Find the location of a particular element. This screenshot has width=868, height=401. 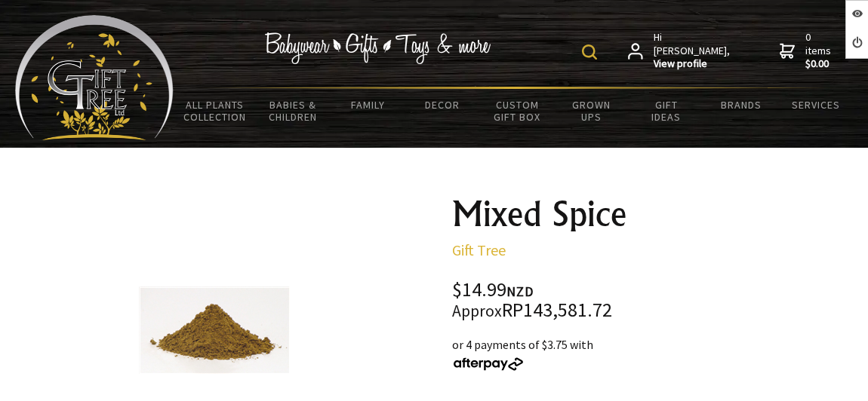

img: Babyware - Gifts - Toys and more... is located at coordinates (95, 78).